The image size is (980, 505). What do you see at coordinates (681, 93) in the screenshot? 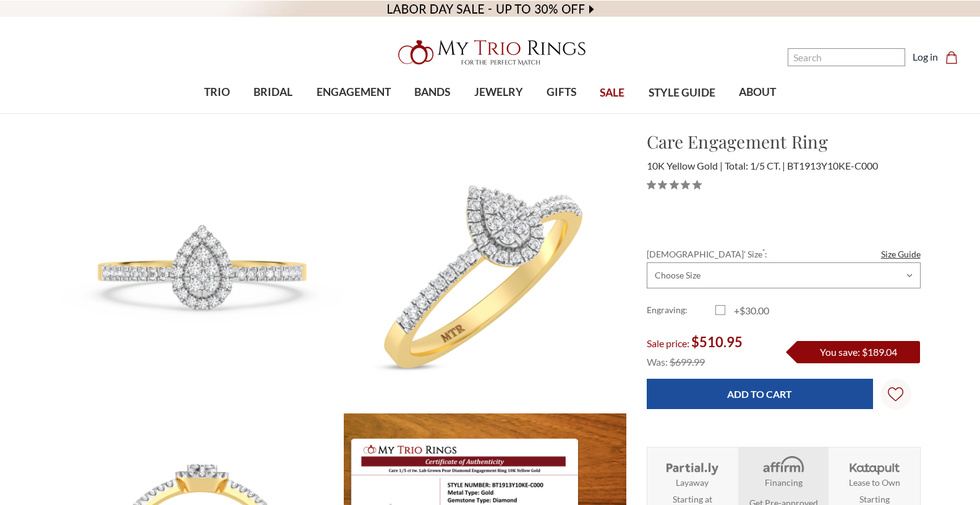
I see `a: STYLE GUIDE` at bounding box center [681, 93].